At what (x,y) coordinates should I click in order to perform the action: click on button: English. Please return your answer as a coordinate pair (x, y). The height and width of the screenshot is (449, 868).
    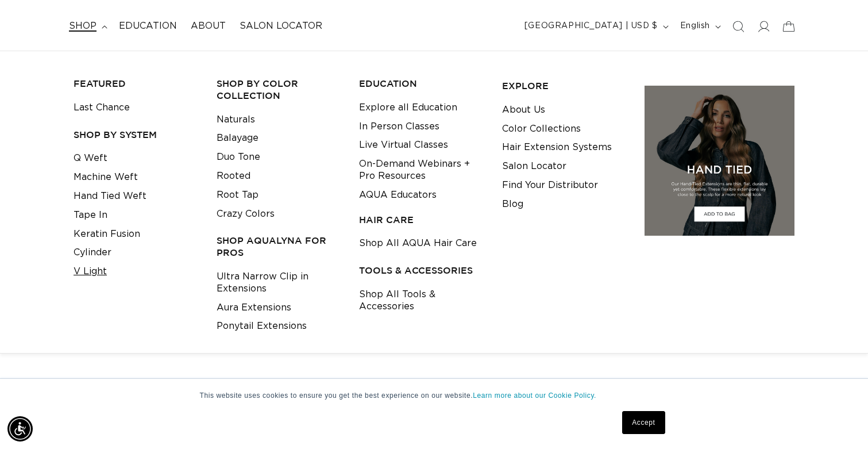
    Looking at the image, I should click on (699, 27).